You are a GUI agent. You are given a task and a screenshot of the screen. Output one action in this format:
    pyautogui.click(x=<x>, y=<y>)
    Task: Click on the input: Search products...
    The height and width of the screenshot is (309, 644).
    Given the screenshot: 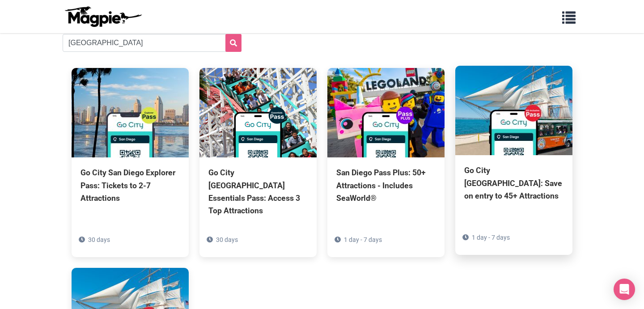 What is the action you would take?
    pyautogui.click(x=152, y=43)
    